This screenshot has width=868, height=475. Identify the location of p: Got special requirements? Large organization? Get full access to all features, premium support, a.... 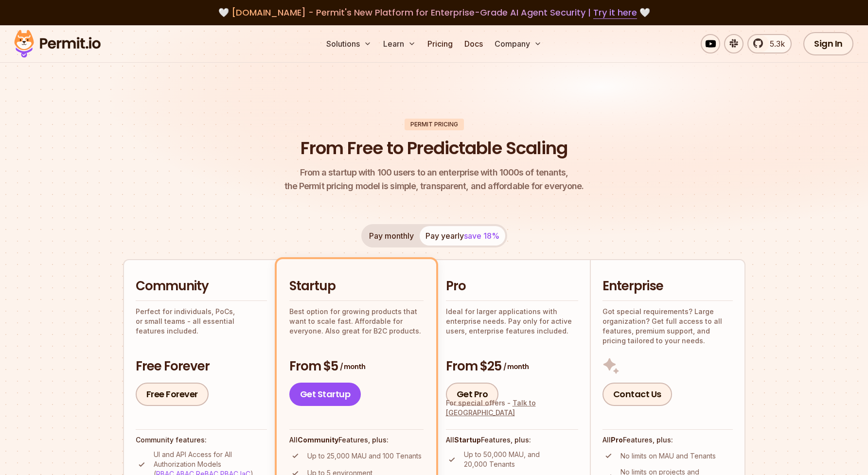
(668, 326).